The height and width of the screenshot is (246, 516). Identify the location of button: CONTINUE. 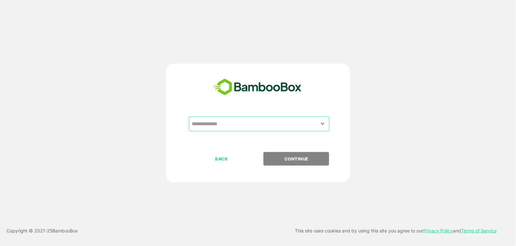
(296, 159).